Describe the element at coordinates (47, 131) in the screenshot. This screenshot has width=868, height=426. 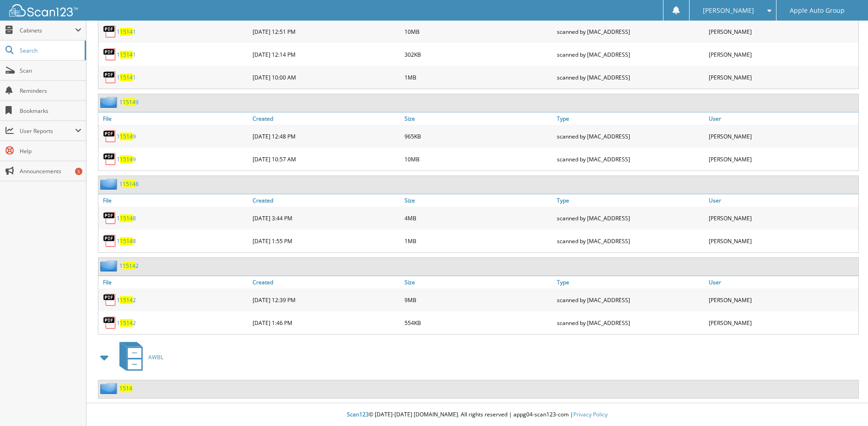
I see `span: User Reports` at that location.